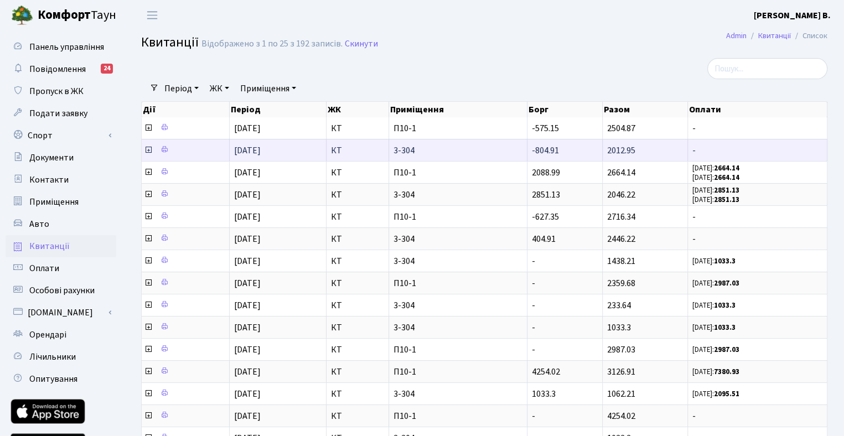 Image resolution: width=844 pixels, height=436 pixels. Describe the element at coordinates (545, 128) in the screenshot. I see `span: -575.15` at that location.